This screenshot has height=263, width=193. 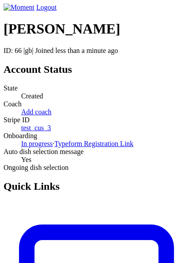 I want to click on span: gb, so click(x=29, y=50).